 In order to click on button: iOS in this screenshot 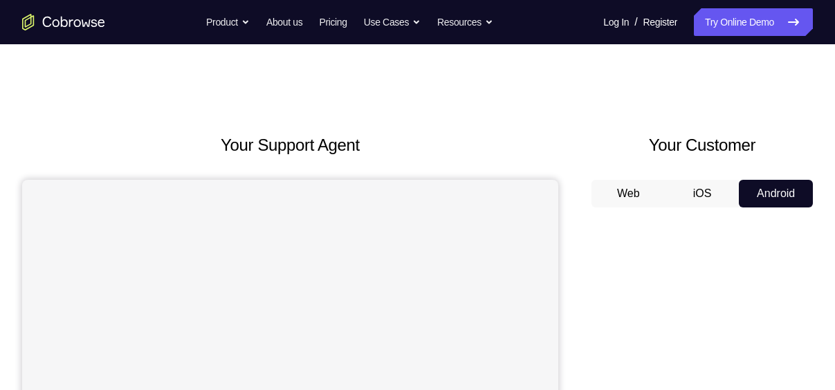, I will do `click(703, 194)`.